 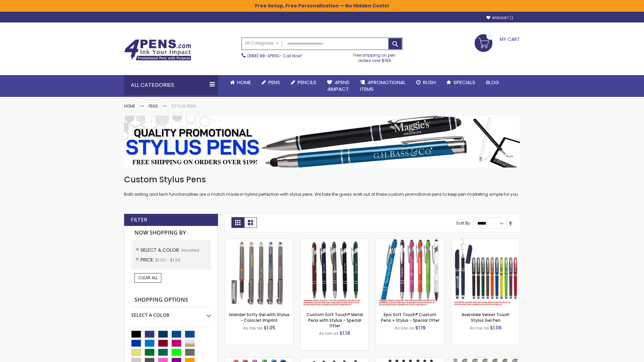 I want to click on span: Clear All, so click(x=148, y=277).